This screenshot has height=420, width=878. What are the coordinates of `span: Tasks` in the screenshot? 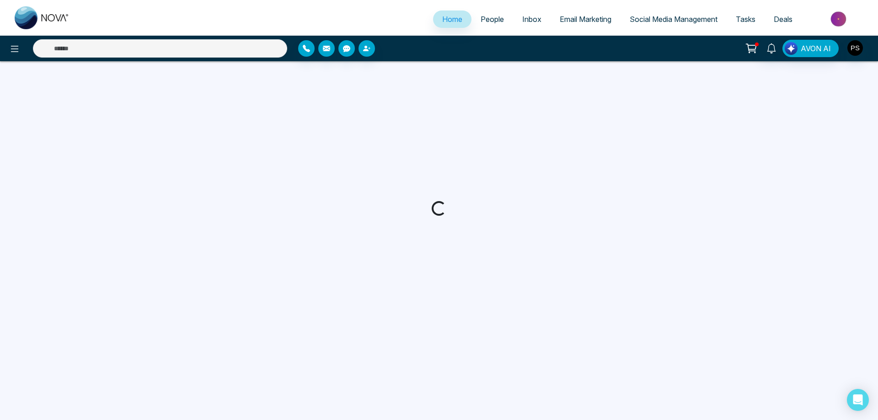 It's located at (746, 19).